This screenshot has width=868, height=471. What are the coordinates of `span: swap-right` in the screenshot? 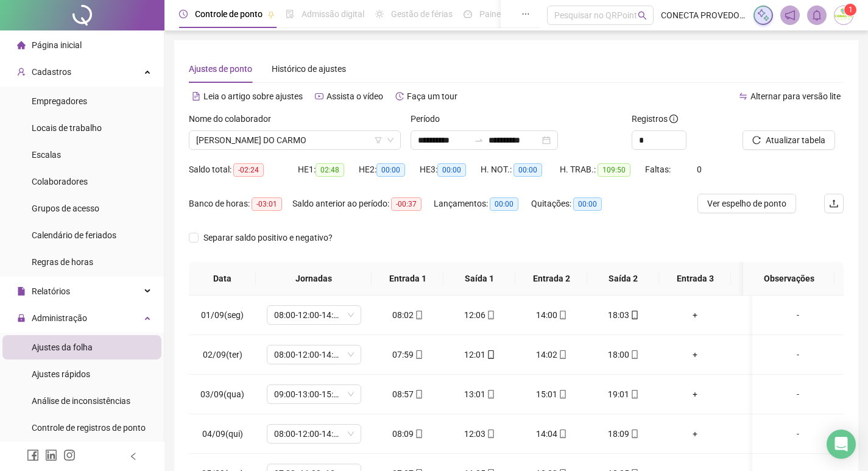 It's located at (479, 140).